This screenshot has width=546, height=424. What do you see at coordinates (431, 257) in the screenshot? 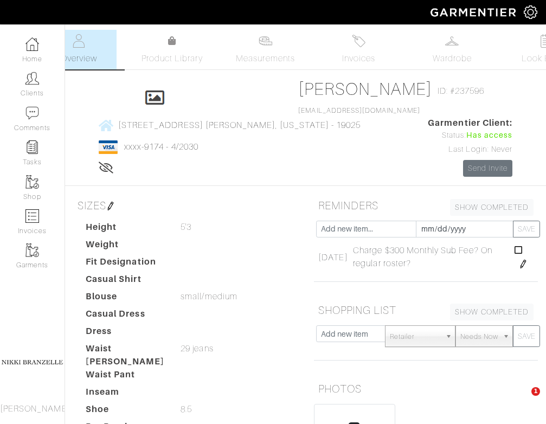
I see `span: Charge $300 Monthly Sub Fee? On regular roster?` at bounding box center [431, 257].